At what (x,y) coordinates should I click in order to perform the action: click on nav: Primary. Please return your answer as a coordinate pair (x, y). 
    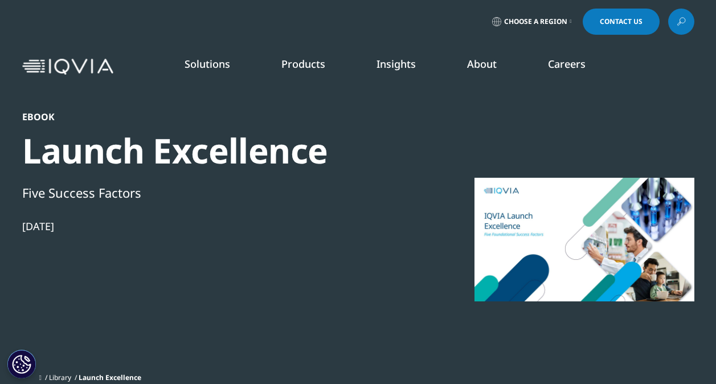
    Looking at the image, I should click on (406, 67).